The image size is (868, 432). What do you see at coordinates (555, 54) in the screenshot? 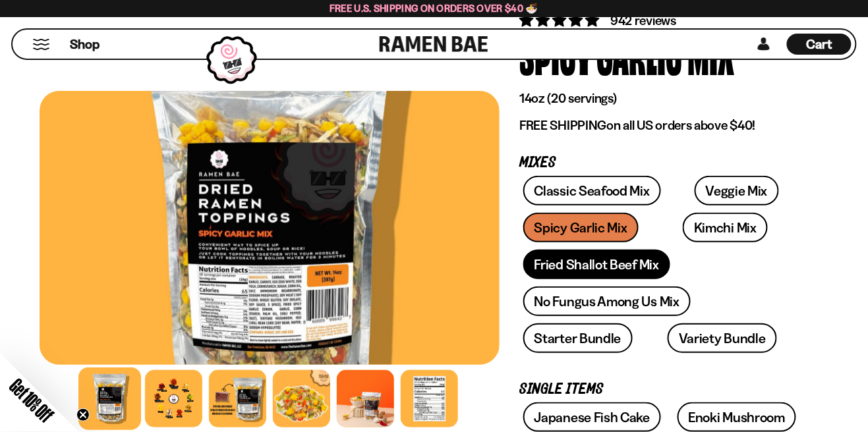
I see `div: Spicy` at bounding box center [555, 54].